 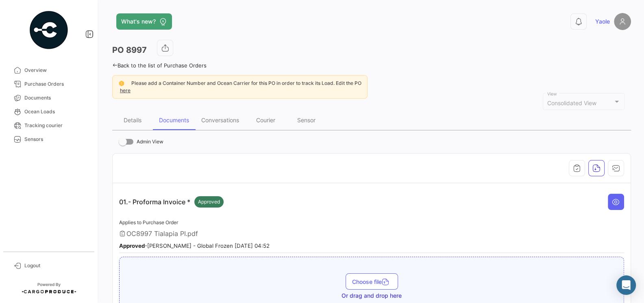 What do you see at coordinates (150, 142) in the screenshot?
I see `span: Admin View` at bounding box center [150, 142].